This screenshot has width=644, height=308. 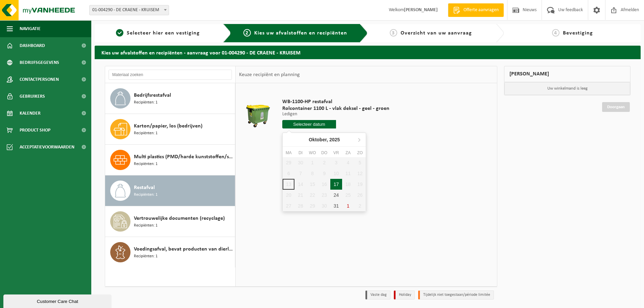 I want to click on i: 2025, so click(x=334, y=140).